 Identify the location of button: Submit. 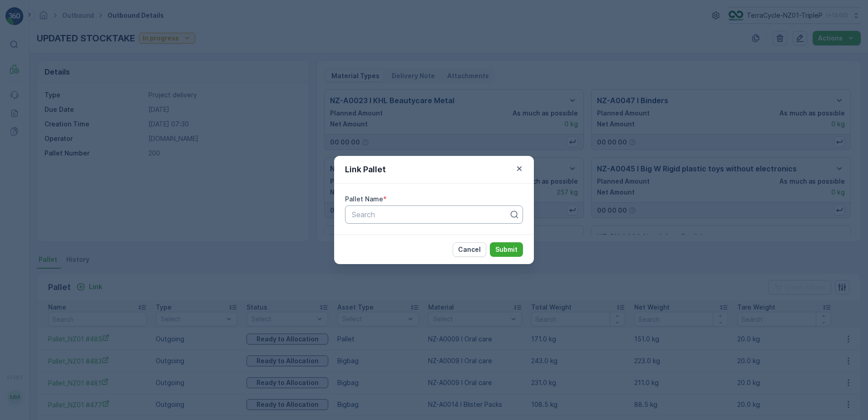
(506, 250).